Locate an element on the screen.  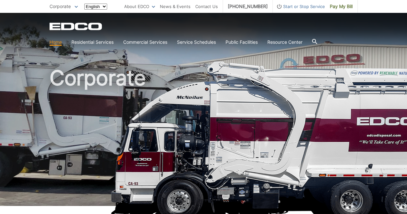
h1: Corporate is located at coordinates (204, 138).